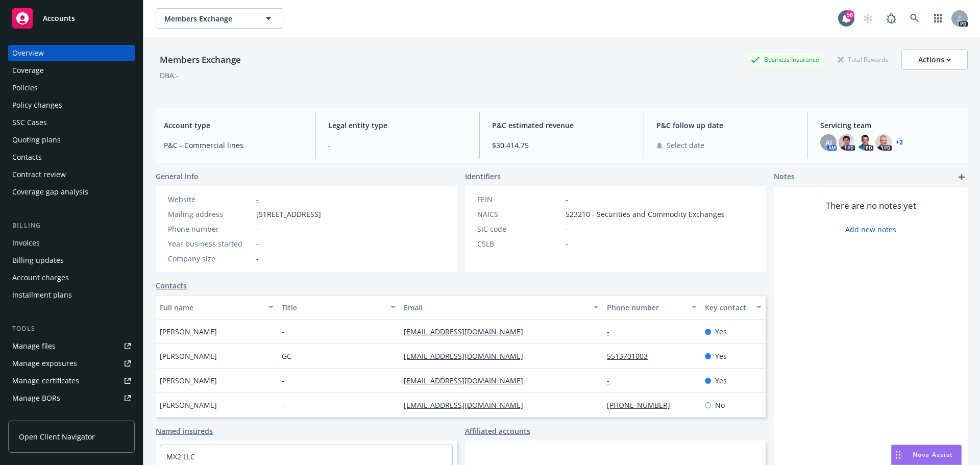 The image size is (980, 465). Describe the element at coordinates (962, 177) in the screenshot. I see `a: add` at that location.